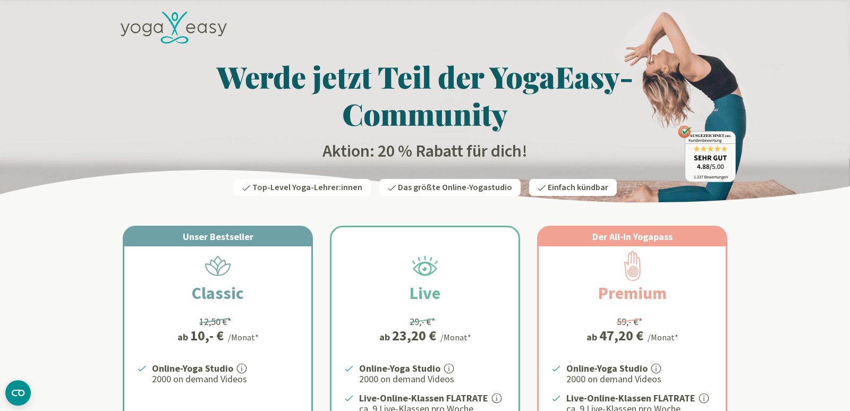 The width and height of the screenshot is (850, 411). Describe the element at coordinates (215, 321) in the screenshot. I see `div: 12,50 €*` at that location.